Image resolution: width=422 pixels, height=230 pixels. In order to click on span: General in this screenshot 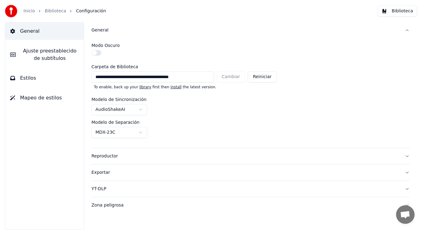, I will do `click(30, 31)`.